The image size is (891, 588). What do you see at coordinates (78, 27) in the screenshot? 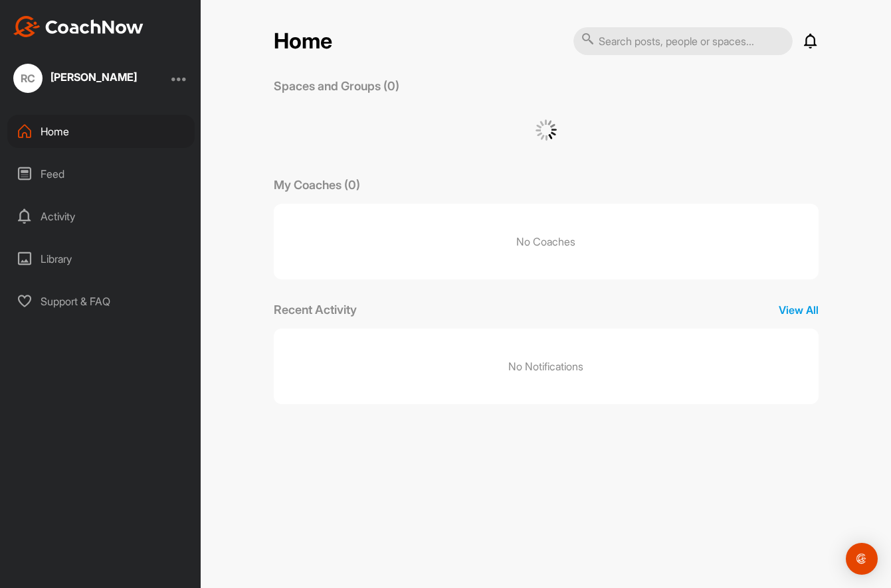
I see `img: CoachNow` at bounding box center [78, 27].